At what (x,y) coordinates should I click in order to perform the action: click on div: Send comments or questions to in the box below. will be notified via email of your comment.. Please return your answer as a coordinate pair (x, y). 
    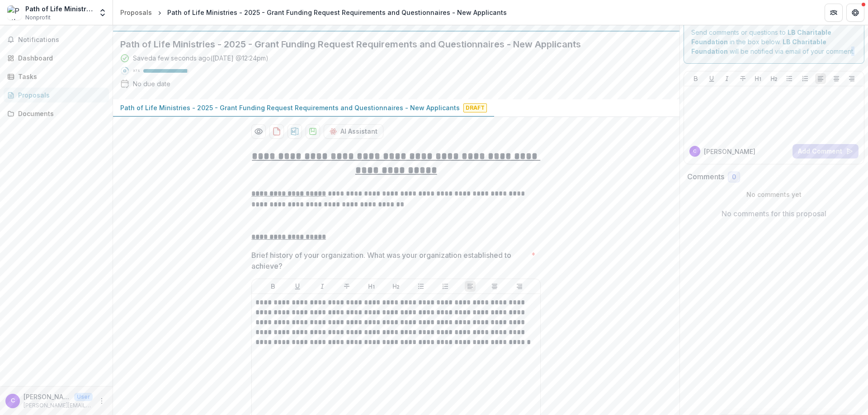
    Looking at the image, I should click on (774, 42).